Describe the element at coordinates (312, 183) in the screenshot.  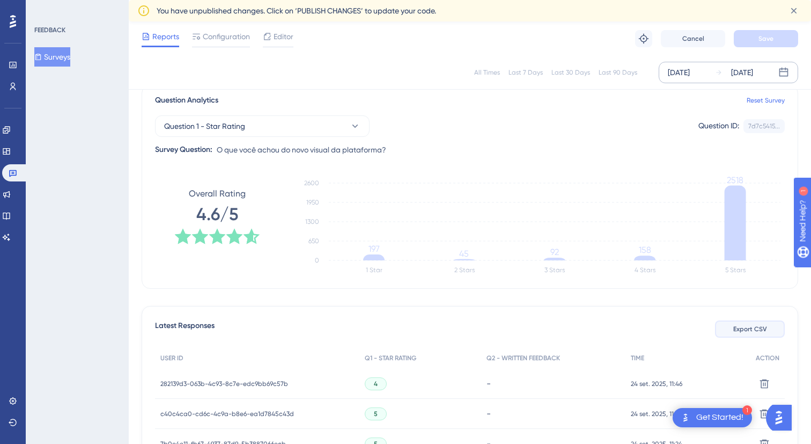
I see `tspan: 2600` at that location.